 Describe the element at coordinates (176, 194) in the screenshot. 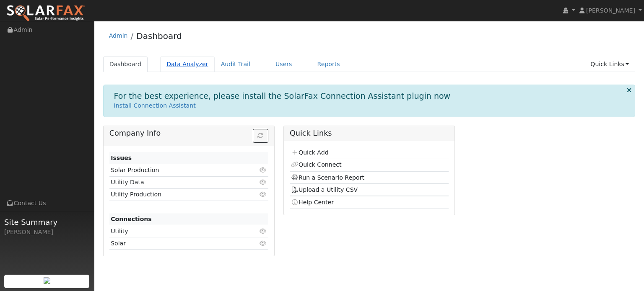

I see `td: Utility Production` at that location.